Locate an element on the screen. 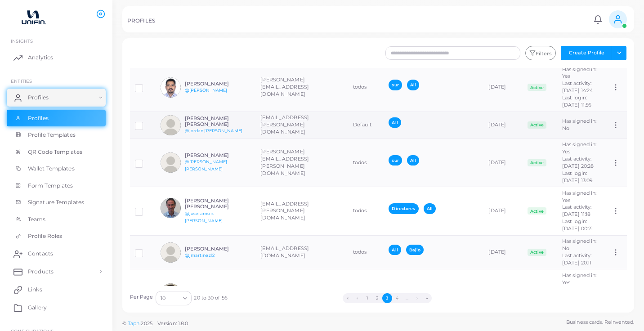 The height and width of the screenshot is (331, 644). span: Teams is located at coordinates (37, 219).